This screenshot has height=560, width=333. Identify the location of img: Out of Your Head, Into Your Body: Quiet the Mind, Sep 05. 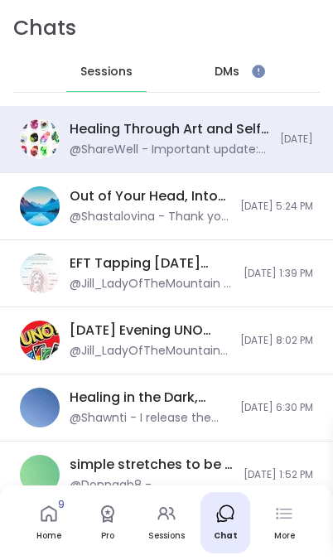
(40, 206).